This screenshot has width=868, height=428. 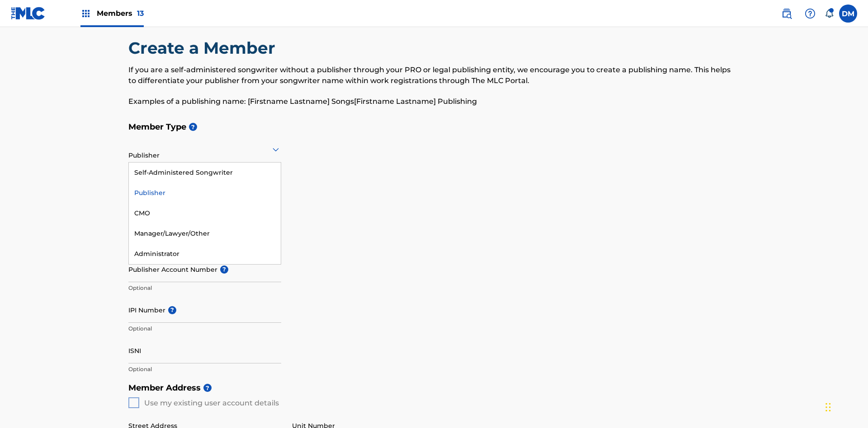 I want to click on div: Help, so click(x=810, y=14).